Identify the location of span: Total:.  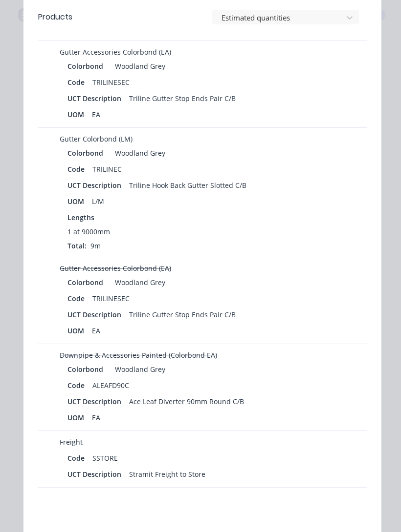
(77, 246).